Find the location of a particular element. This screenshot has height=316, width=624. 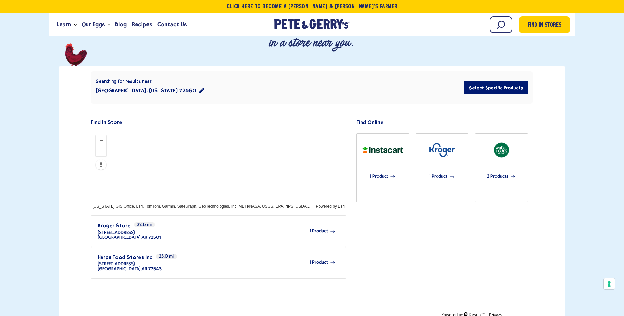

button: Open the dropdown menu for Learn is located at coordinates (75, 25).